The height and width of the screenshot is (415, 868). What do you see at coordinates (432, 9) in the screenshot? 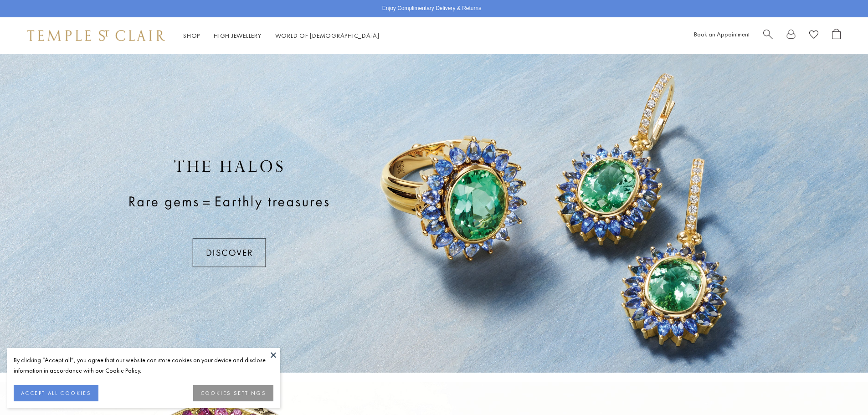
I see `p: Enjoy Complimentary Delivery & Returns` at bounding box center [432, 9].